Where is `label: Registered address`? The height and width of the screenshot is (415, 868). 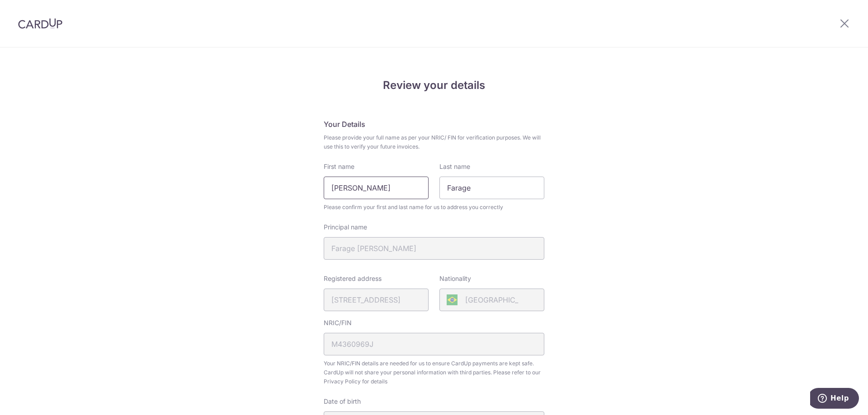 label: Registered address is located at coordinates (353, 279).